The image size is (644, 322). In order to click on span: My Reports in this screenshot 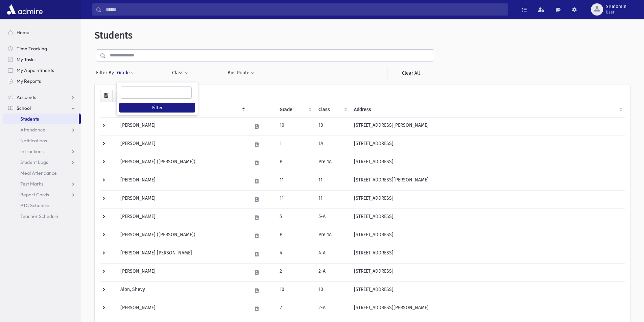, I will do `click(29, 81)`.